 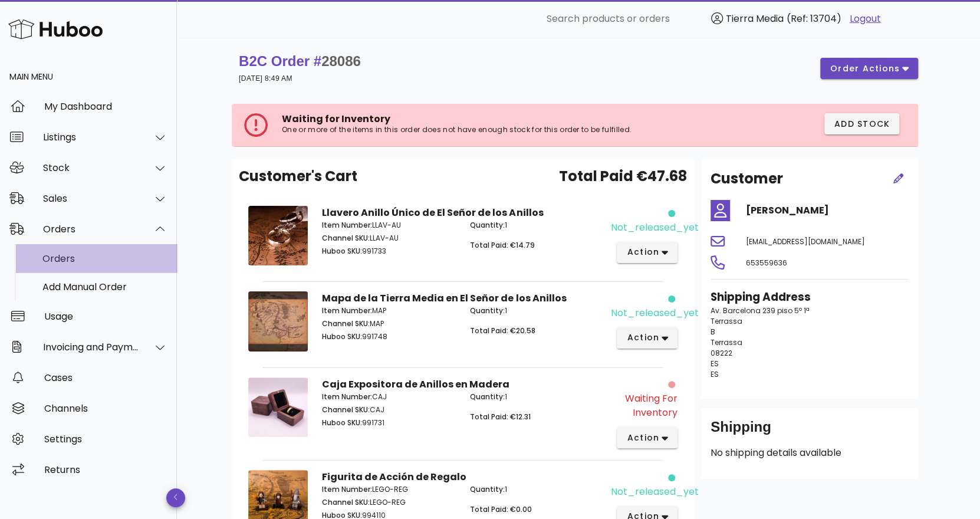 I want to click on span: B, so click(x=713, y=331).